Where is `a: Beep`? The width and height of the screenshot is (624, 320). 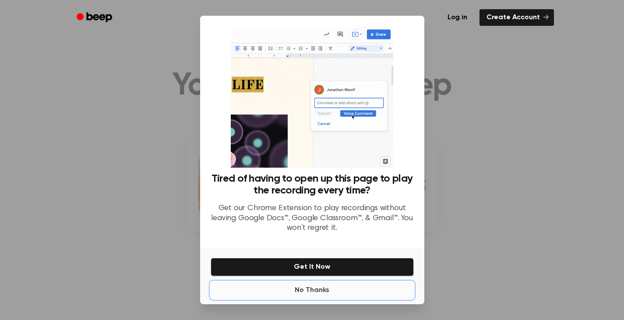 a: Beep is located at coordinates (95, 18).